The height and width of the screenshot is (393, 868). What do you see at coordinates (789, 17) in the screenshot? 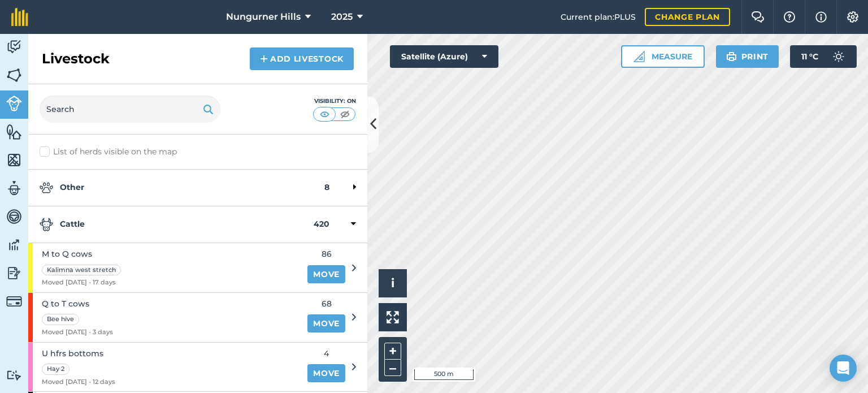
I see `img: A question mark icon` at bounding box center [789, 17].